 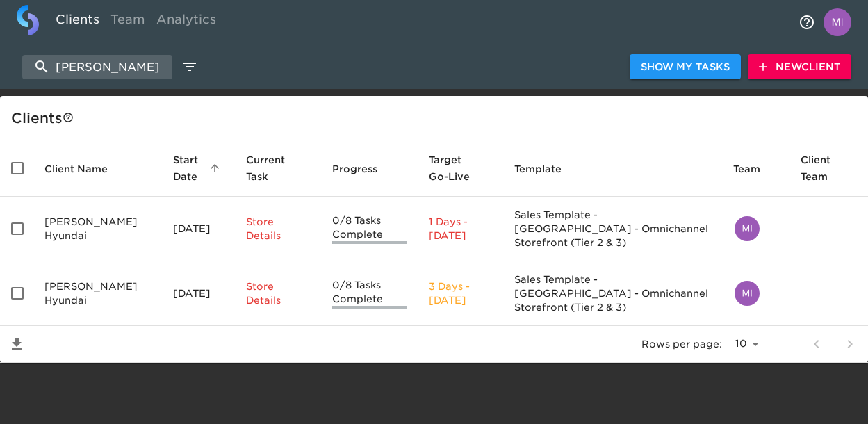 I want to click on div: Client s, so click(x=437, y=118).